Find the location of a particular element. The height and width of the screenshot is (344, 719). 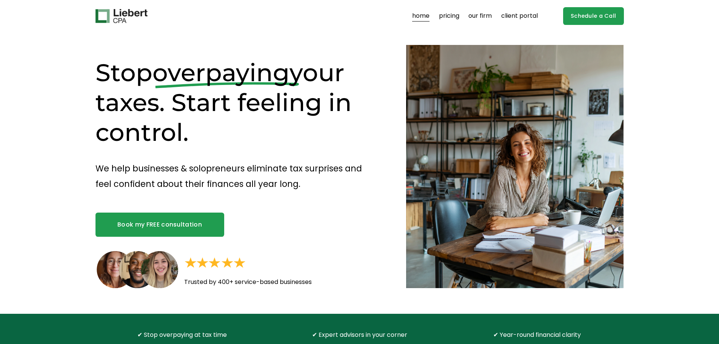

span: overpaying is located at coordinates (221, 73).